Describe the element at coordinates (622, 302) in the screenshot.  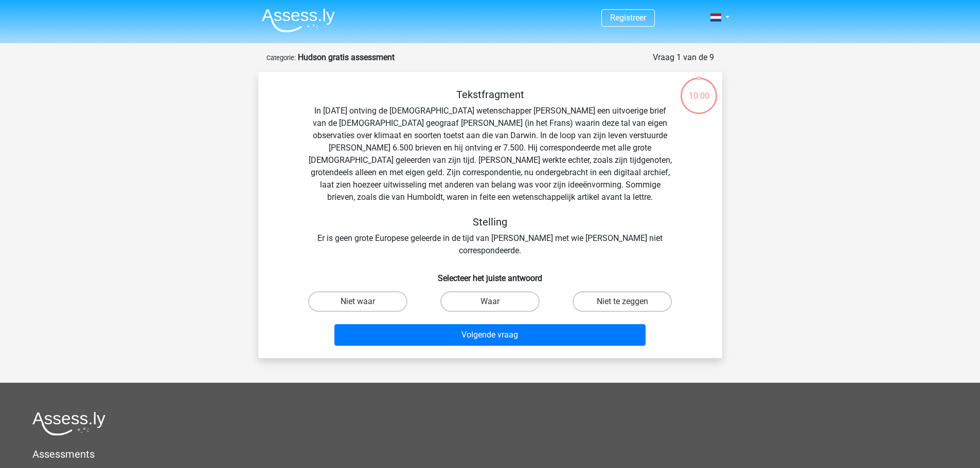
I see `label: Niet te zeggen` at that location.